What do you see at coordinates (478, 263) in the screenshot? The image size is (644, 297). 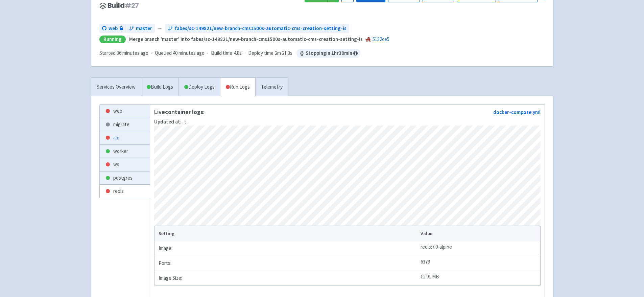 I see `td: 6379` at bounding box center [478, 263].